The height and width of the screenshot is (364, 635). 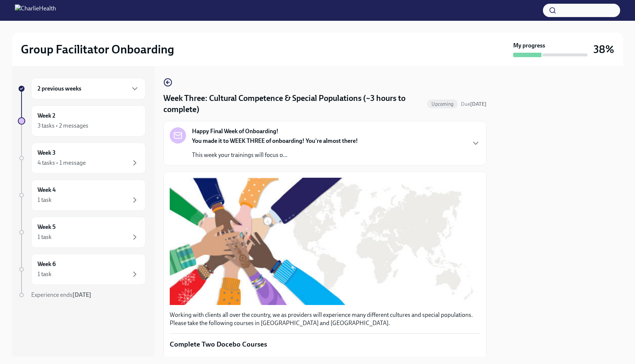 I want to click on h6: Week 6, so click(x=47, y=264).